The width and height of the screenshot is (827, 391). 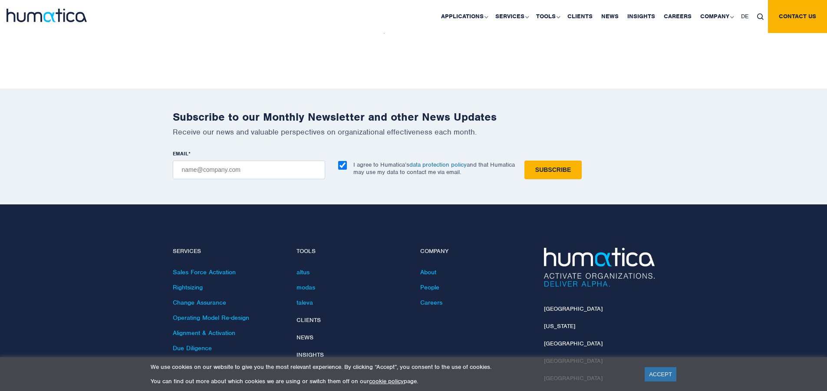 What do you see at coordinates (475, 251) in the screenshot?
I see `h4: Company` at bounding box center [475, 251].